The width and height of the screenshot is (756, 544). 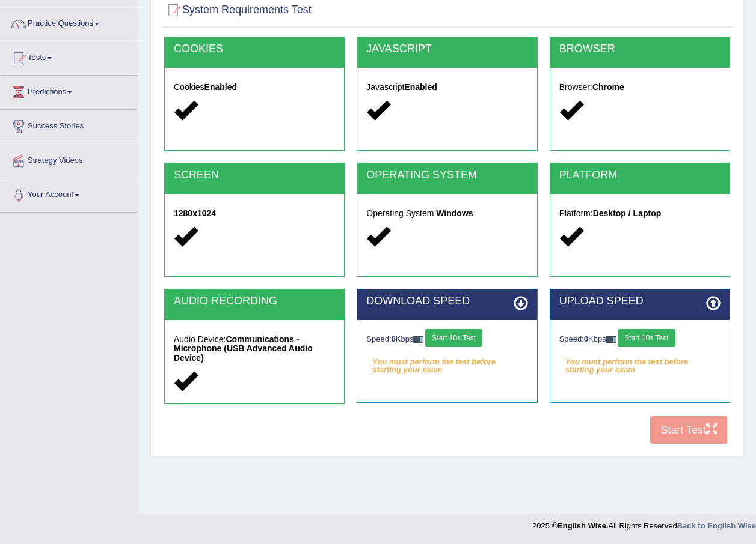 What do you see at coordinates (447, 87) in the screenshot?
I see `h5: Javascript` at bounding box center [447, 87].